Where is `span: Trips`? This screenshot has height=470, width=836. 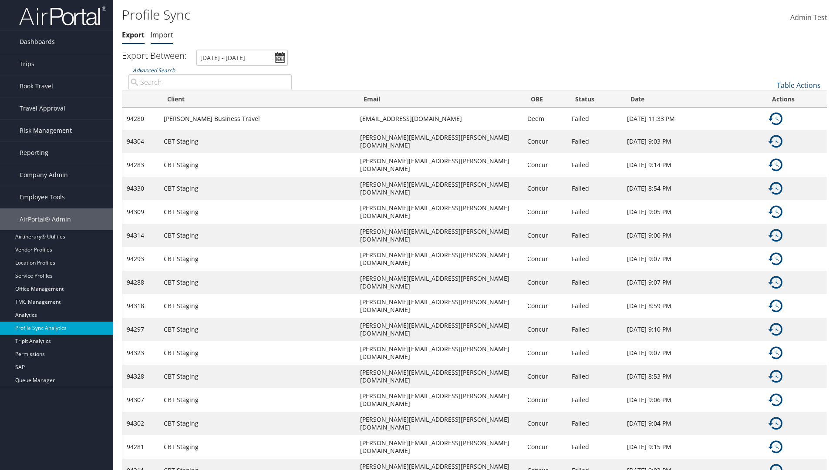 span: Trips is located at coordinates (27, 64).